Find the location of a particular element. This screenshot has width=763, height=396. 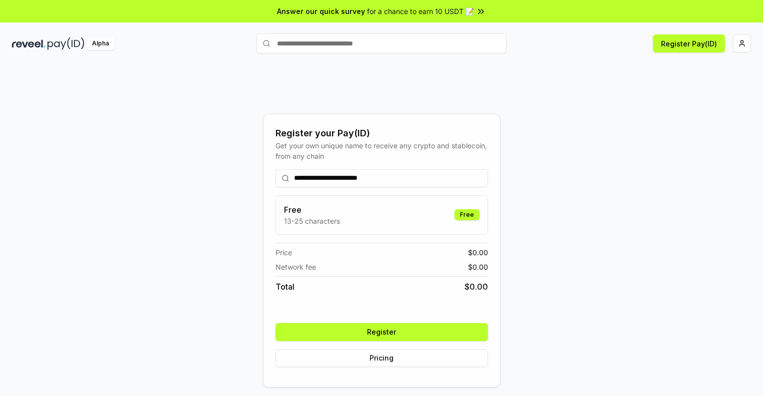

span: Answer our quick survey is located at coordinates (321, 11).